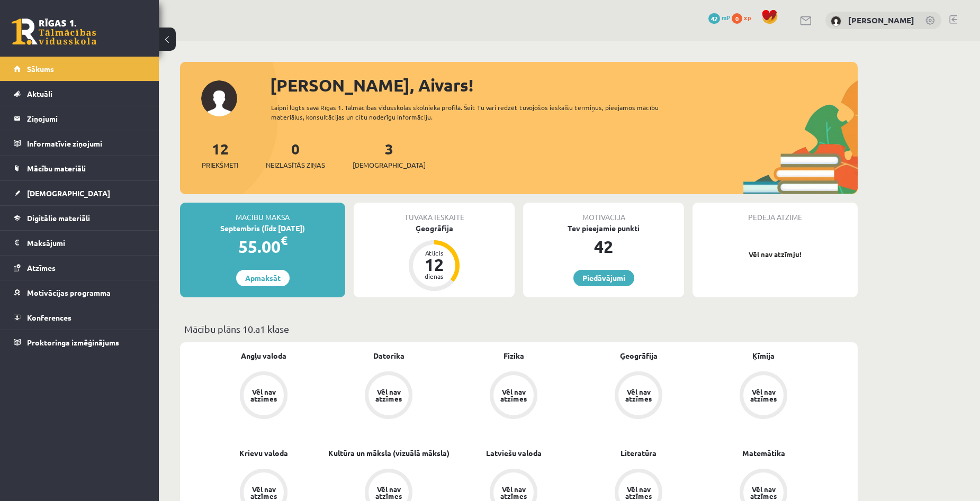 Image resolution: width=980 pixels, height=501 pixels. I want to click on div: Pēdējā atzīme, so click(775, 213).